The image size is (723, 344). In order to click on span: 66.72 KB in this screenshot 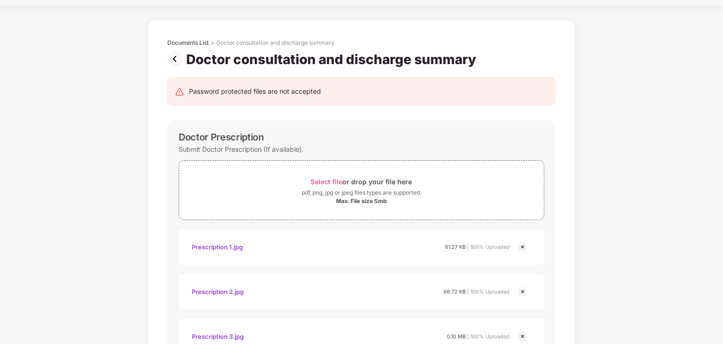, I will do `click(454, 292)`.